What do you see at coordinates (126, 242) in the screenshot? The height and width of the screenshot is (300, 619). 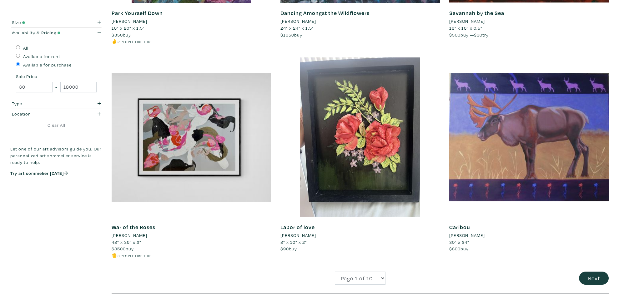 I see `span: 48" x 36" x 2"` at bounding box center [126, 242].